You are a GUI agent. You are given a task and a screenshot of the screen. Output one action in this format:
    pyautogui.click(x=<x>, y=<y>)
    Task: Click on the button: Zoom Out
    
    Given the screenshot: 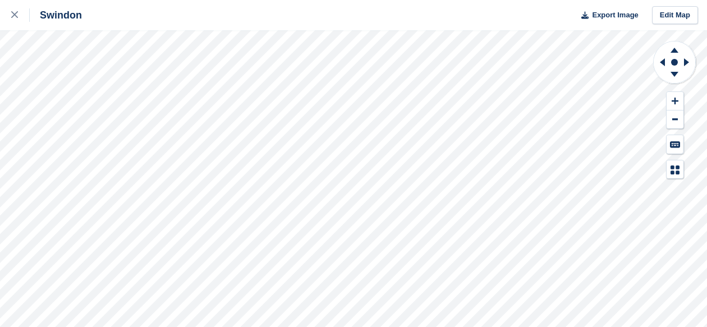 What is the action you would take?
    pyautogui.click(x=675, y=120)
    